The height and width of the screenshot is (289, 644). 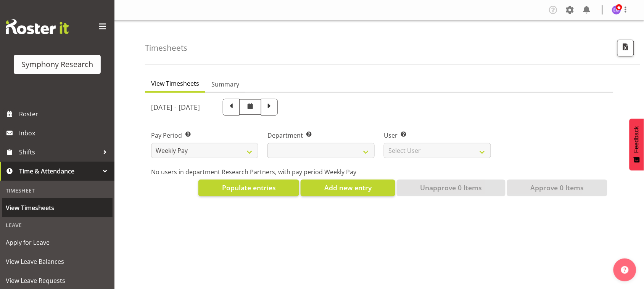 What do you see at coordinates (348, 188) in the screenshot?
I see `button: Add new entry` at bounding box center [348, 188].